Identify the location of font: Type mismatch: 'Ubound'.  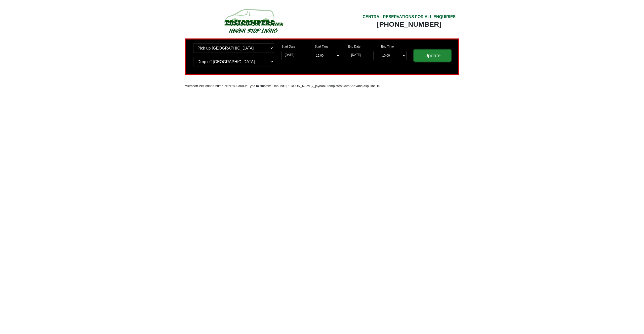
(266, 86).